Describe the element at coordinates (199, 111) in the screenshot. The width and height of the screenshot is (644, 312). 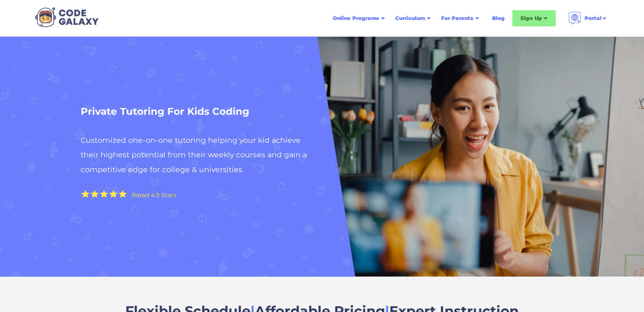
I see `h1: Private Tutoring For Kids Coding` at that location.